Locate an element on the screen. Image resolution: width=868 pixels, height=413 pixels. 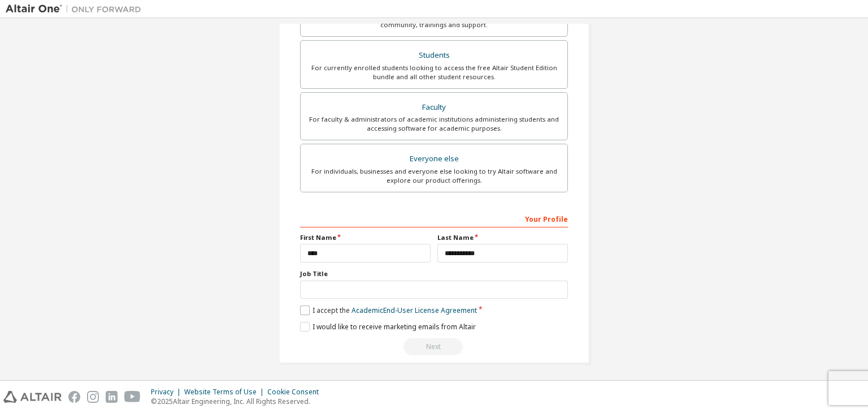
label: Last Name is located at coordinates (502, 238).